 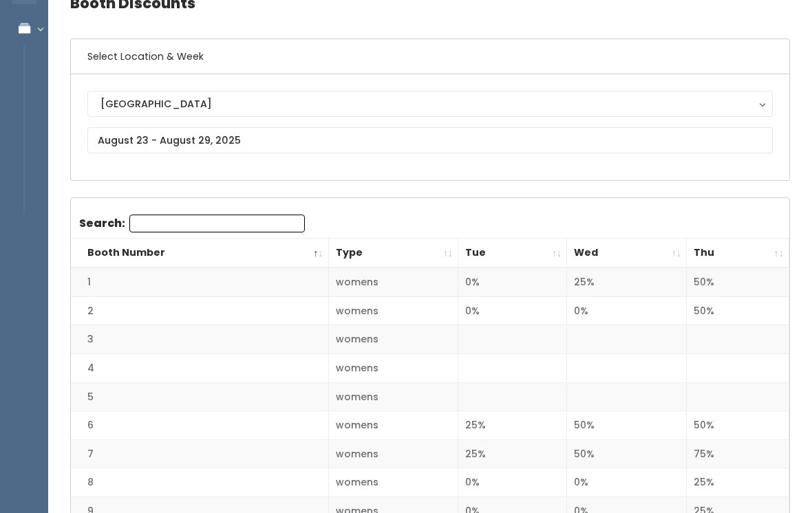 What do you see at coordinates (199, 369) in the screenshot?
I see `td: 4` at bounding box center [199, 369].